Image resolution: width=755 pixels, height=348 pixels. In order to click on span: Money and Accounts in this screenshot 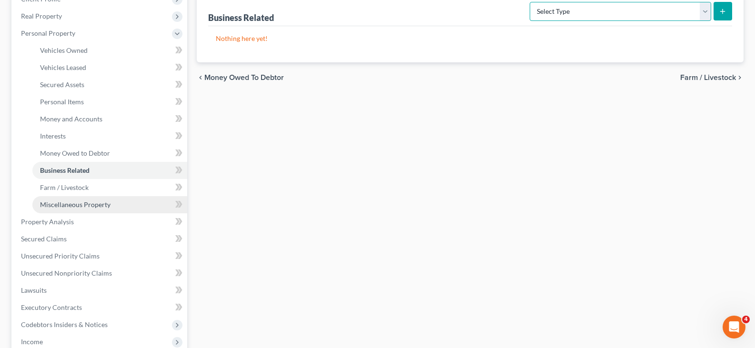, I will do `click(71, 119)`.